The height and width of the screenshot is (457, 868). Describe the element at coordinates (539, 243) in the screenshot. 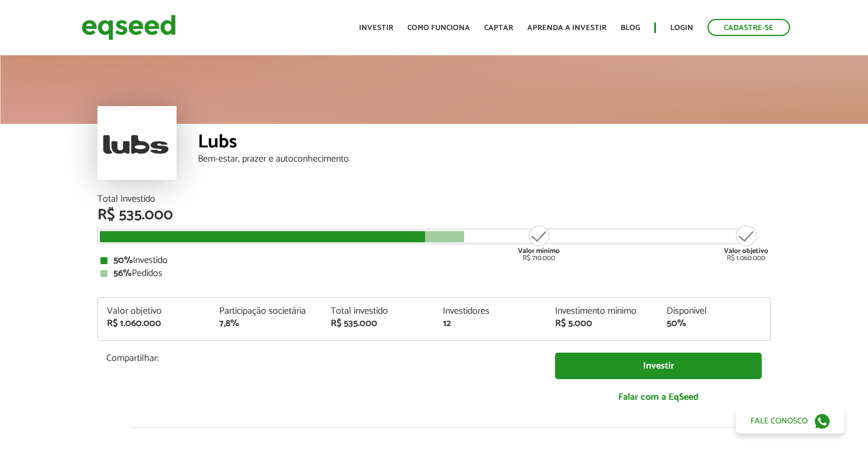

I see `div: R$ 710.000` at that location.